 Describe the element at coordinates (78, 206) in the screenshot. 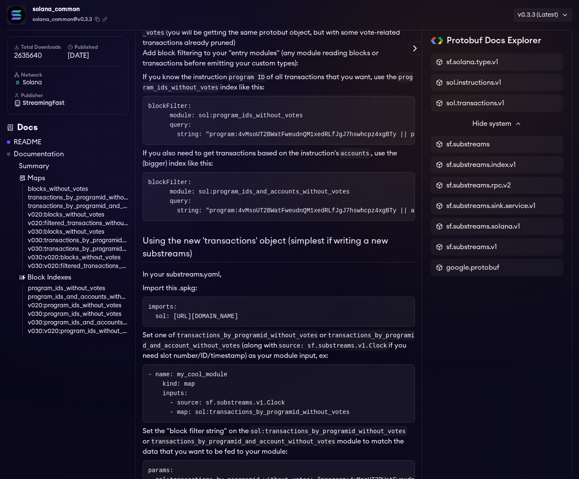

I see `a: transactions_by_programid_and_account_without_votes` at that location.